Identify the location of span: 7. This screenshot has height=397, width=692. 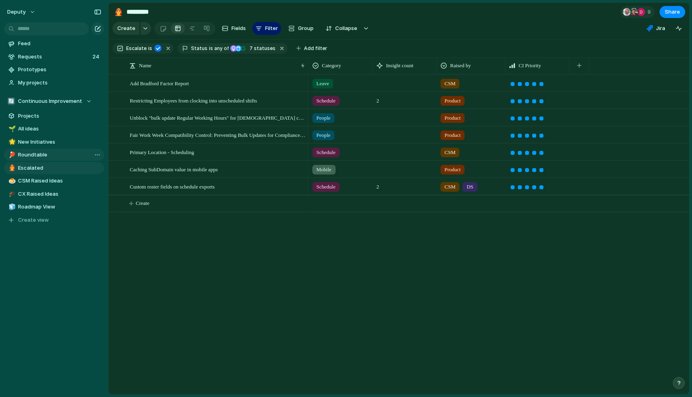
(250, 48).